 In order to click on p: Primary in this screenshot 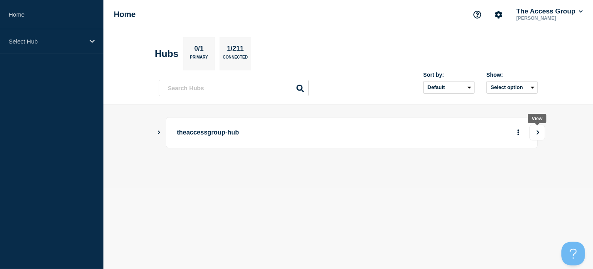, I will do `click(199, 59)`.